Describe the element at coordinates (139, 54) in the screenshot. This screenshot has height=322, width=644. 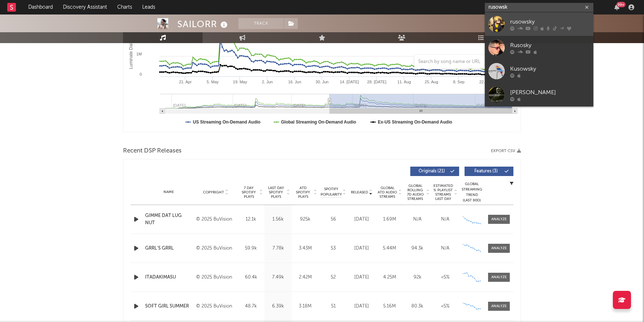
I see `text: 1M` at that location.